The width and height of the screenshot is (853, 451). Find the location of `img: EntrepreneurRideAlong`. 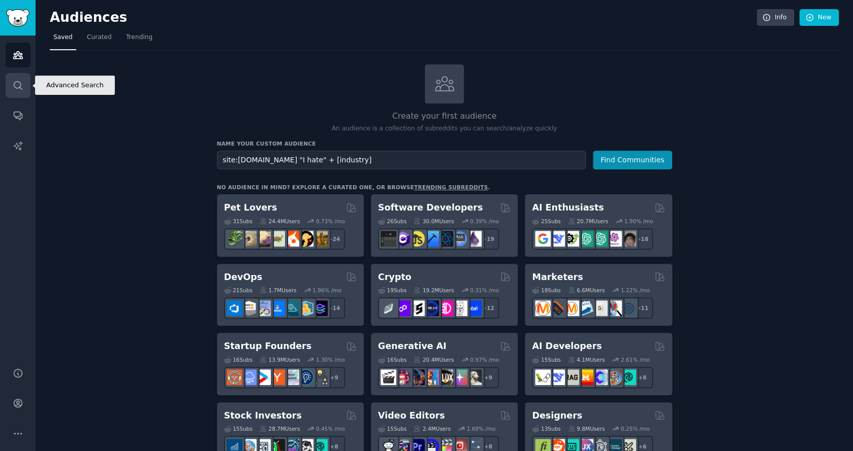

img: EntrepreneurRideAlong is located at coordinates (234, 377).